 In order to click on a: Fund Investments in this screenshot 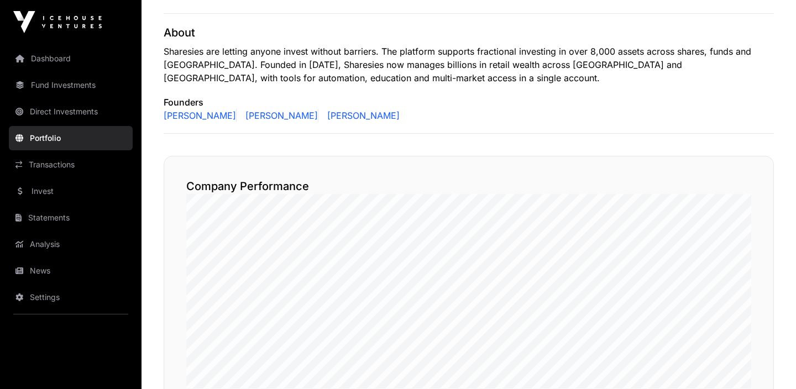, I will do `click(71, 85)`.